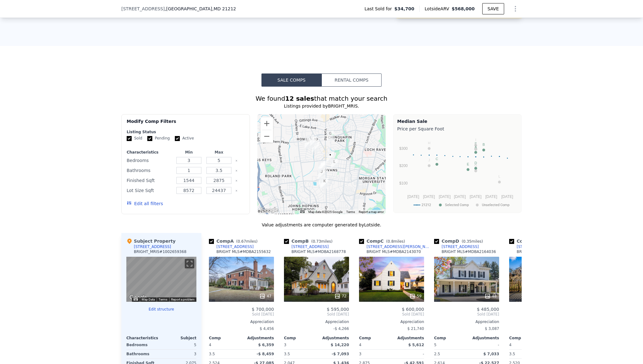 Image resolution: width=643 pixels, height=364 pixels. Describe the element at coordinates (219, 152) in the screenshot. I see `div: Max` at that location.